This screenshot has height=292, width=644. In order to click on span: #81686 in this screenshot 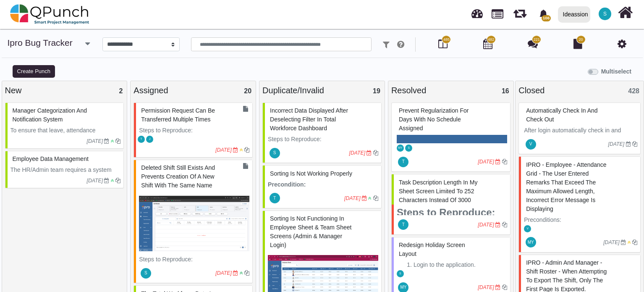, I will do `click(434, 120)`.